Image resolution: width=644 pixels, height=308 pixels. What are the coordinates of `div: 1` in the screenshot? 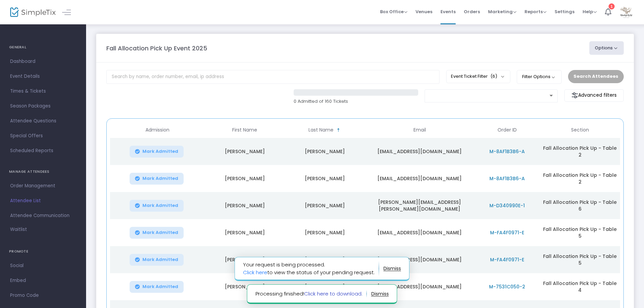 It's located at (612, 6).